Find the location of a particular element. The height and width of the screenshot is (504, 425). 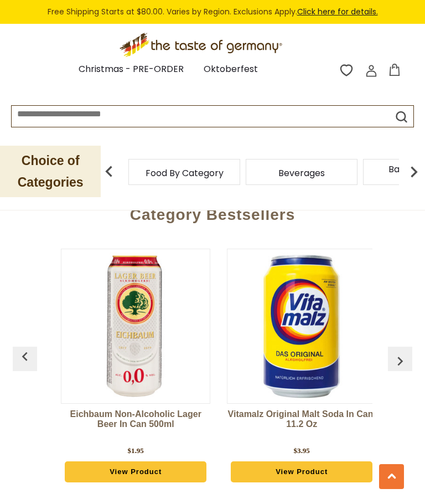

img: next arrow is located at coordinates (414, 172).